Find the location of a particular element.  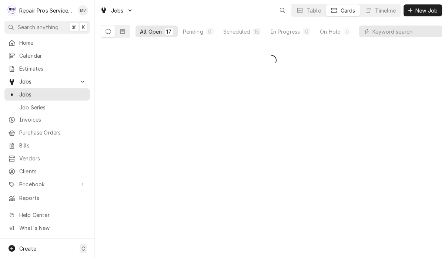

span: Bills is located at coordinates (53, 145).